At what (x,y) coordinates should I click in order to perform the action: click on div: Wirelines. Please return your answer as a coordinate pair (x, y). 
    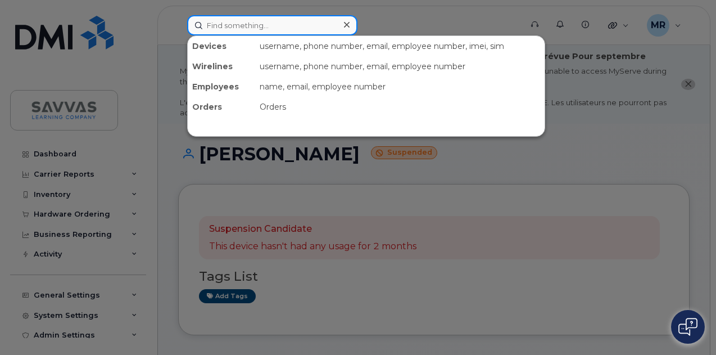
    Looking at the image, I should click on (221, 66).